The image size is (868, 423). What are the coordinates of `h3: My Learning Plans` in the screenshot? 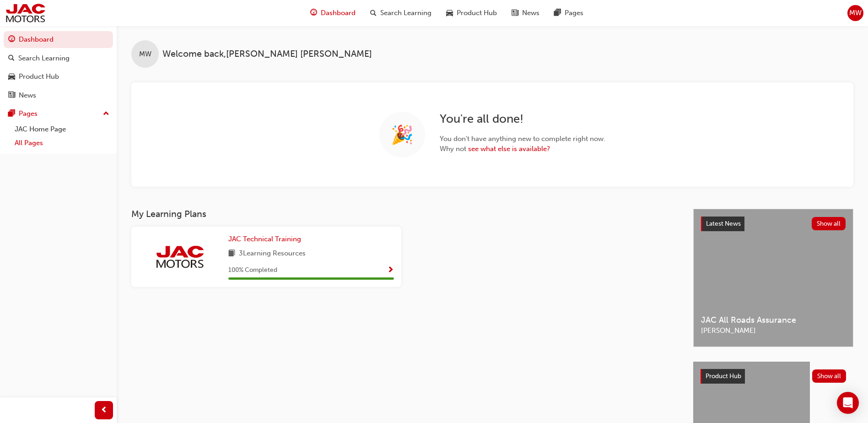 It's located at (405, 214).